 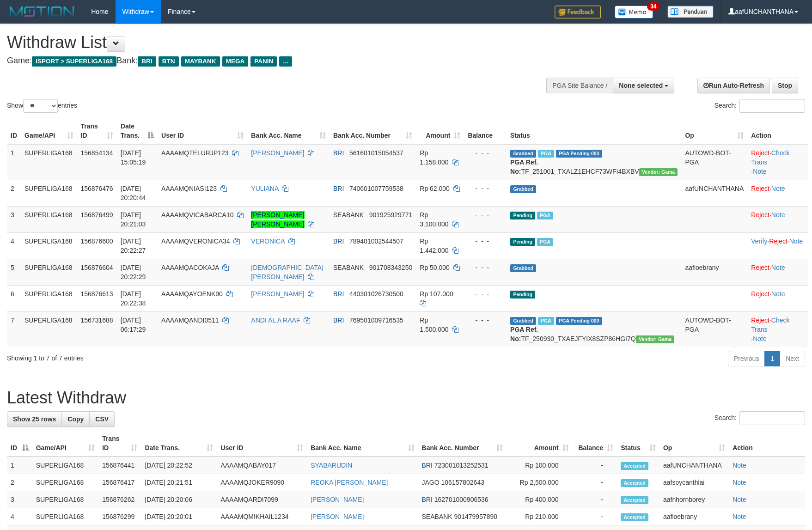 I want to click on span: 156854134, so click(x=97, y=153).